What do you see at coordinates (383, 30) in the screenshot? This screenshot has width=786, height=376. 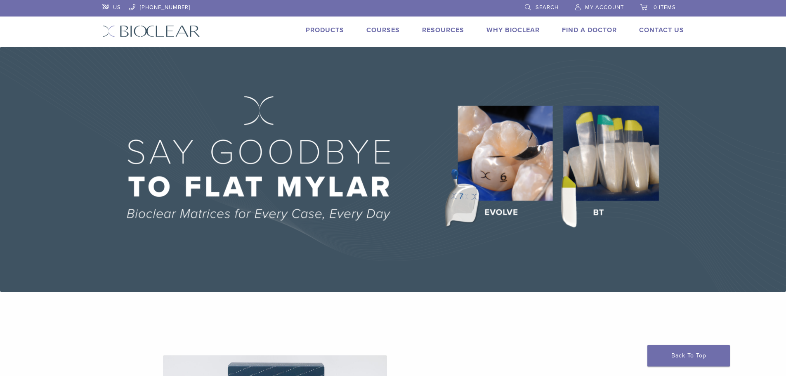 I see `a: Courses` at bounding box center [383, 30].